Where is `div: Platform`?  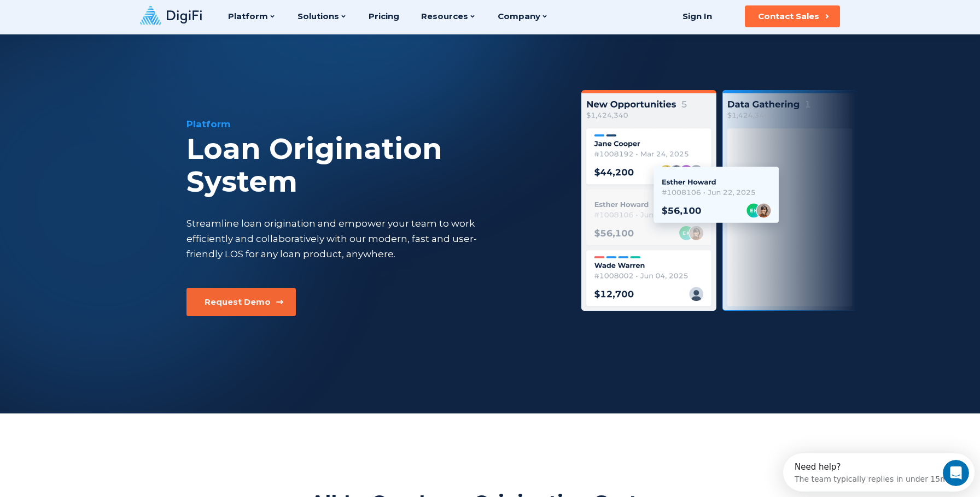
div: Platform is located at coordinates (370, 124).